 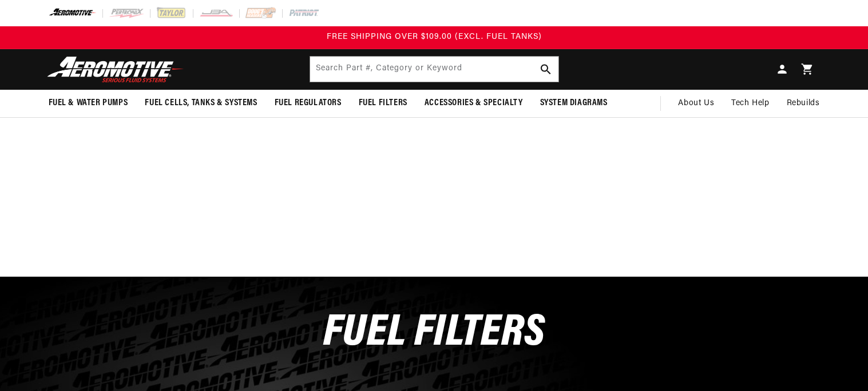 What do you see at coordinates (803, 103) in the screenshot?
I see `span: Rebuilds` at bounding box center [803, 103].